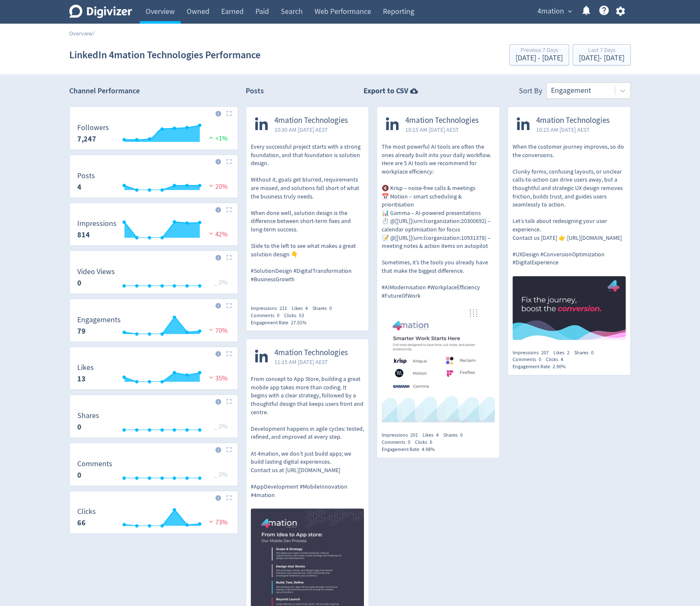  Describe the element at coordinates (217, 187) in the screenshot. I see `span: 20%` at that location.